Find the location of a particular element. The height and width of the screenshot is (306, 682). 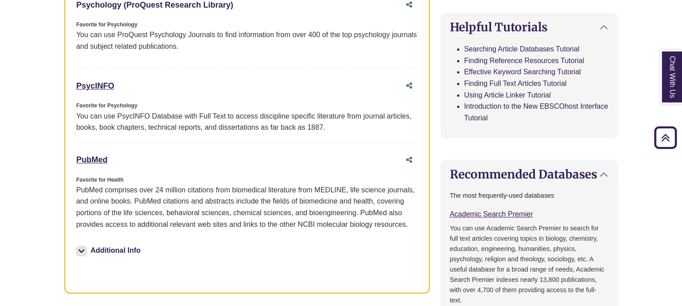

a: Using Article Linker Tutorial is located at coordinates (508, 95).